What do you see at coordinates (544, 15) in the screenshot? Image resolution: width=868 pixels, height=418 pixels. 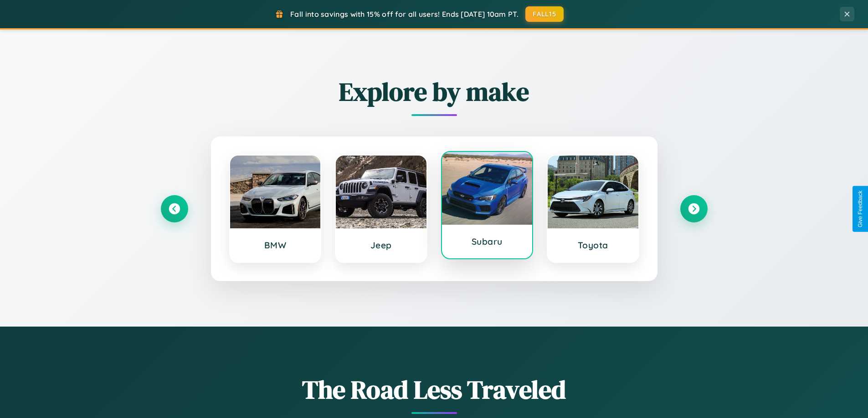 I see `button: FALL15` at bounding box center [544, 15].